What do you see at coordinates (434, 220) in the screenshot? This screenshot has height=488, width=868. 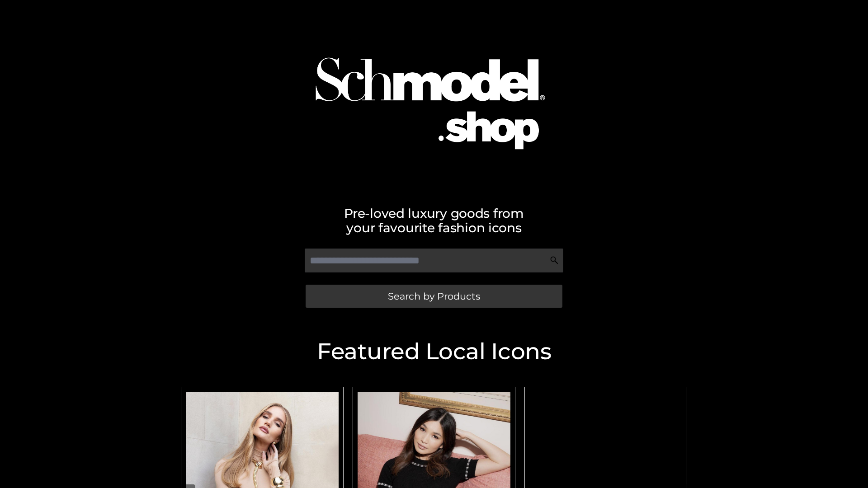 I see `h2: Pre-loved luxury goods from your favourite fashion icons` at bounding box center [434, 220].